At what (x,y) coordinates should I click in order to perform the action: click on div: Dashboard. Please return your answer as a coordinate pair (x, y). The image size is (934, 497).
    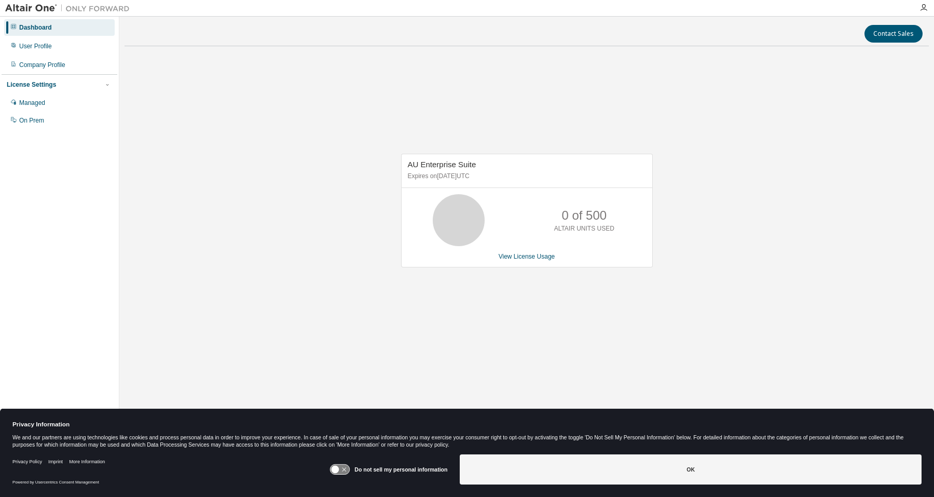
    Looking at the image, I should click on (35, 28).